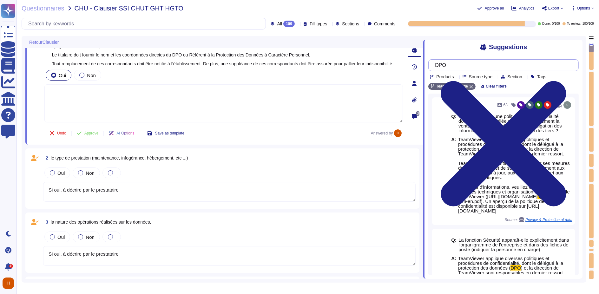 The width and height of the screenshot is (599, 294). Describe the element at coordinates (10, 283) in the screenshot. I see `button: user` at that location.